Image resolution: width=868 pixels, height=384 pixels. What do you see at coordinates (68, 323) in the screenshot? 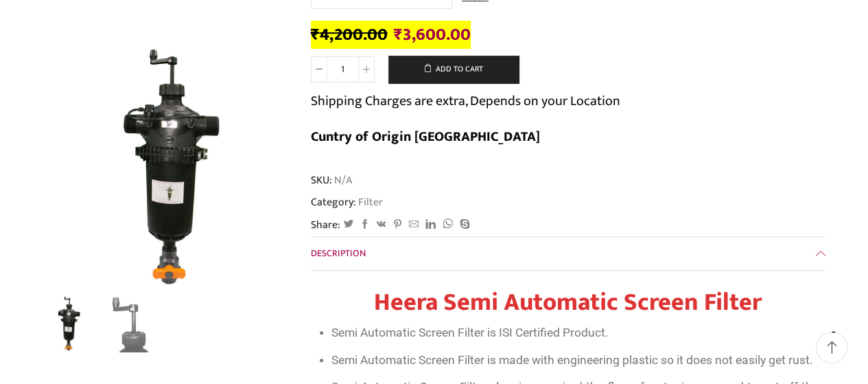
I see `img: Semi Automatic Screen Filter` at bounding box center [68, 323].